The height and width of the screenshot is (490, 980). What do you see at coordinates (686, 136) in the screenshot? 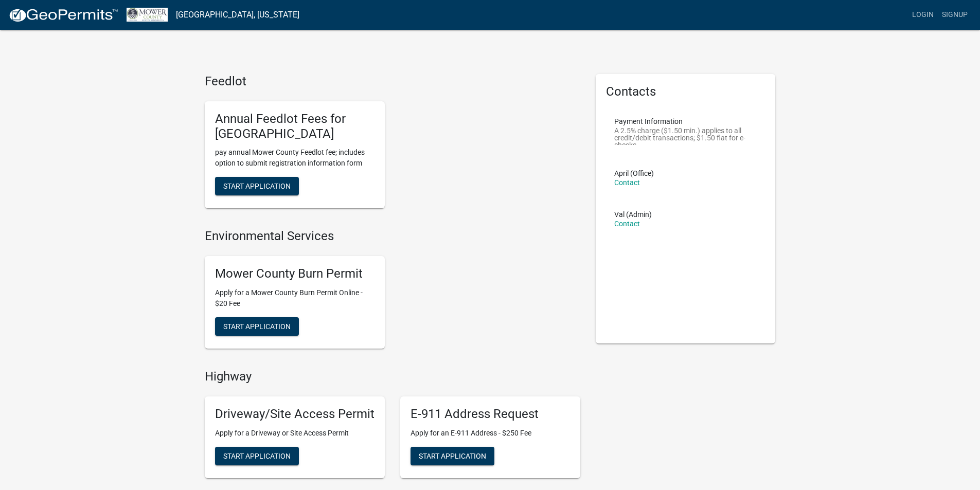
I see `p: A 2.5% charge ($1.50 min.) applies to all credit/debit transactions; $1.50 flat for e-checks` at bounding box center [686, 136].